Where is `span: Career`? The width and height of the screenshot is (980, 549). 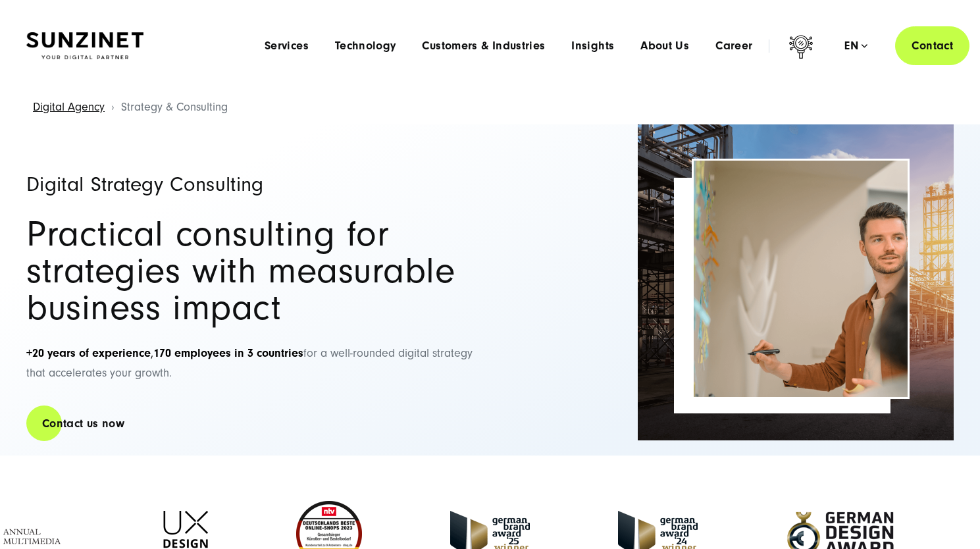
span: Career is located at coordinates (734, 46).